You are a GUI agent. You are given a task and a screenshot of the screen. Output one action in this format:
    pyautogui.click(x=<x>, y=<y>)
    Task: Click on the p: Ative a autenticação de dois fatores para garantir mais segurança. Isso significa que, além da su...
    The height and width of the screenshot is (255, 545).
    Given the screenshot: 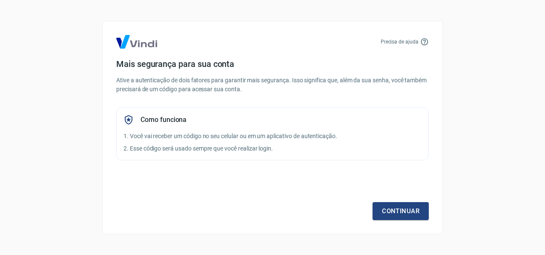 What is the action you would take?
    pyautogui.click(x=272, y=85)
    